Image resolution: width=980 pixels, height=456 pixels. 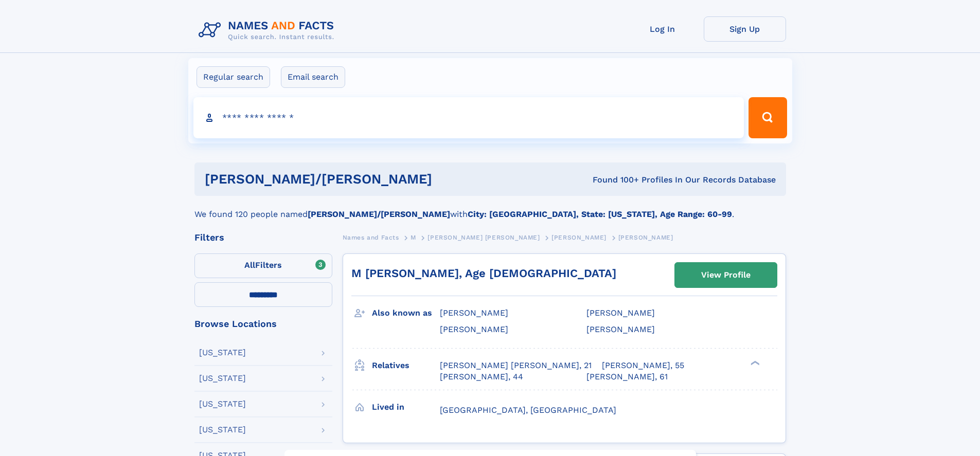 I want to click on label: Email search, so click(x=313, y=77).